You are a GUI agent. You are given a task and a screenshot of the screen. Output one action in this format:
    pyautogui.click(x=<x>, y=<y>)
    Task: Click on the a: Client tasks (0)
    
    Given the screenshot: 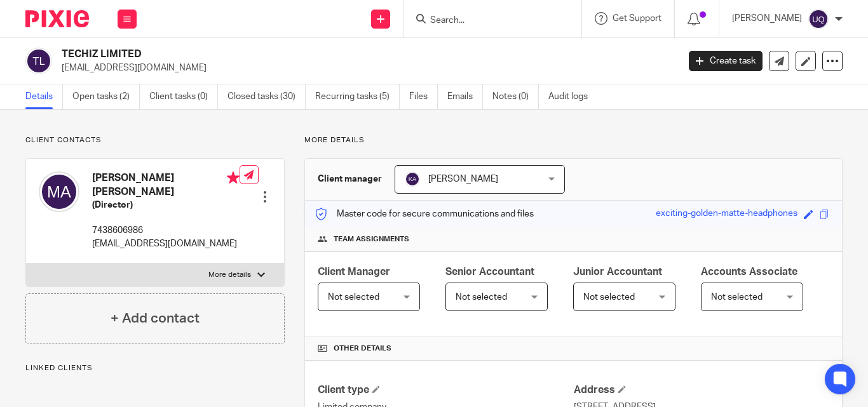 What is the action you would take?
    pyautogui.click(x=184, y=97)
    